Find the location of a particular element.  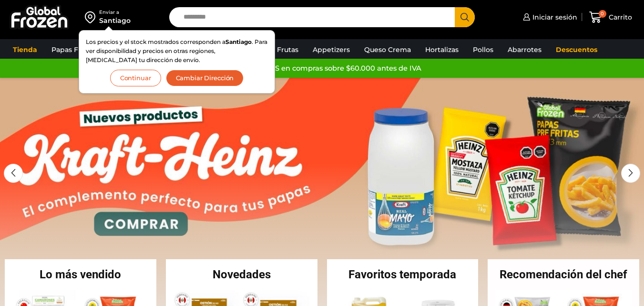

a: Hortalizas is located at coordinates (443, 49).